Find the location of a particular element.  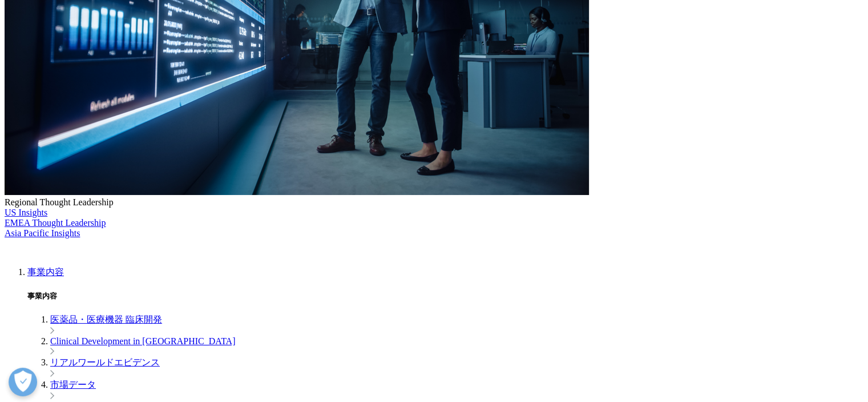

a: Asia Pacific Insights is located at coordinates (42, 232).